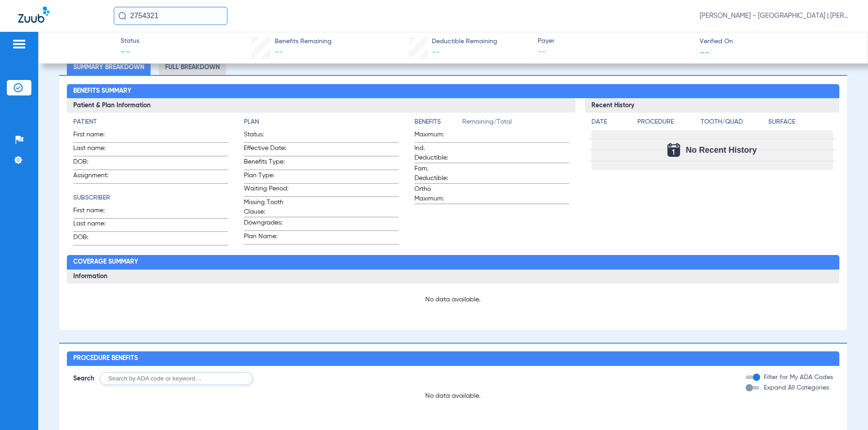 The height and width of the screenshot is (430, 868). I want to click on span: Ind. Deductible:, so click(437, 153).